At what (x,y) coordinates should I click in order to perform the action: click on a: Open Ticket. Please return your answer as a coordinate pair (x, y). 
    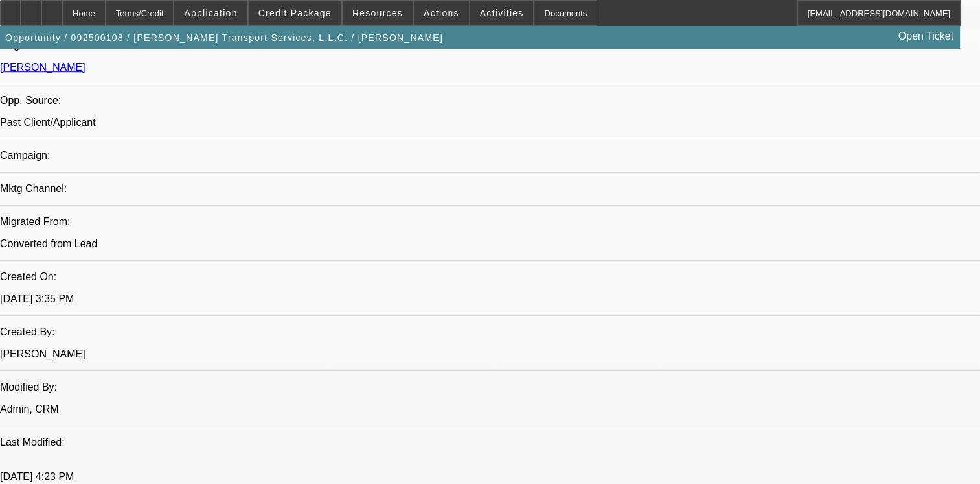
    Looking at the image, I should click on (926, 36).